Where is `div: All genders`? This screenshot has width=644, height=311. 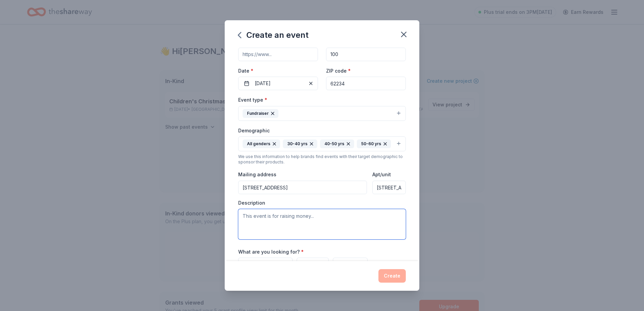 div: All genders is located at coordinates (261, 144).